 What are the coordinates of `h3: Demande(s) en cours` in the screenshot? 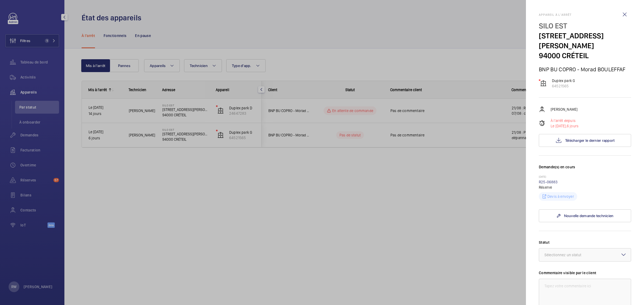 It's located at (585, 170).